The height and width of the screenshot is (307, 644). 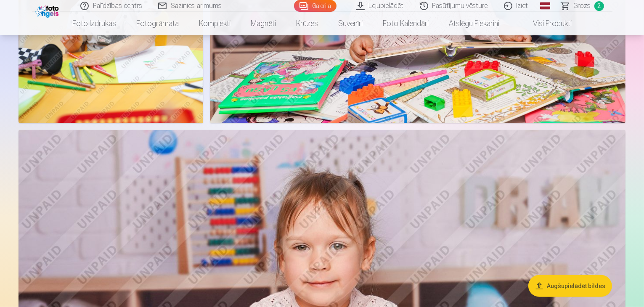 I want to click on button: Augšupielādēt bildes, so click(x=570, y=286).